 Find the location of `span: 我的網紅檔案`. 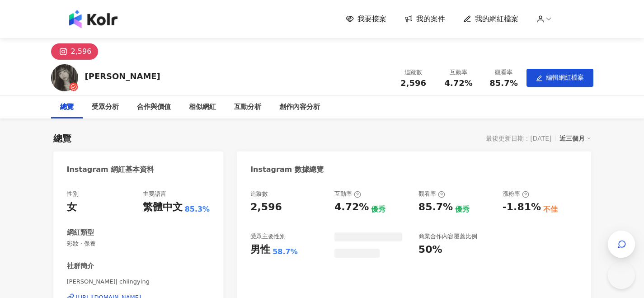

span: 我的網紅檔案 is located at coordinates (497, 19).